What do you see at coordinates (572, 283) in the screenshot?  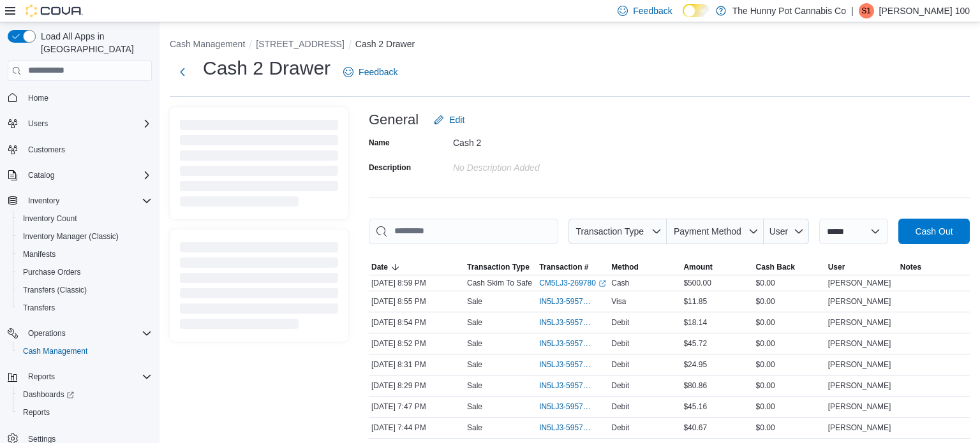 I see `a: CM5LJ3-269780External link` at bounding box center [572, 283].